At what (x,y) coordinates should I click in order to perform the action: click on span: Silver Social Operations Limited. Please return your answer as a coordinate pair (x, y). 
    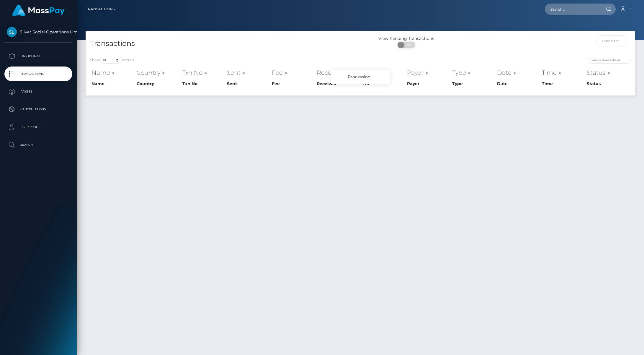
    Looking at the image, I should click on (39, 32).